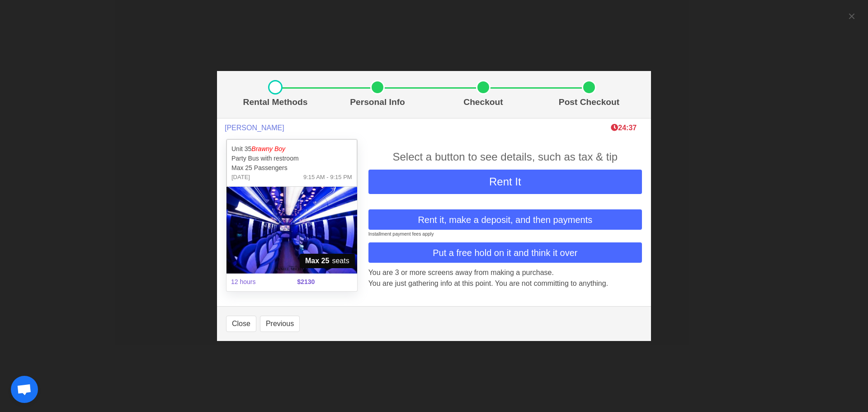 This screenshot has height=412, width=868. Describe the element at coordinates (505, 252) in the screenshot. I see `button: Put a free hold on it and think it over` at that location.